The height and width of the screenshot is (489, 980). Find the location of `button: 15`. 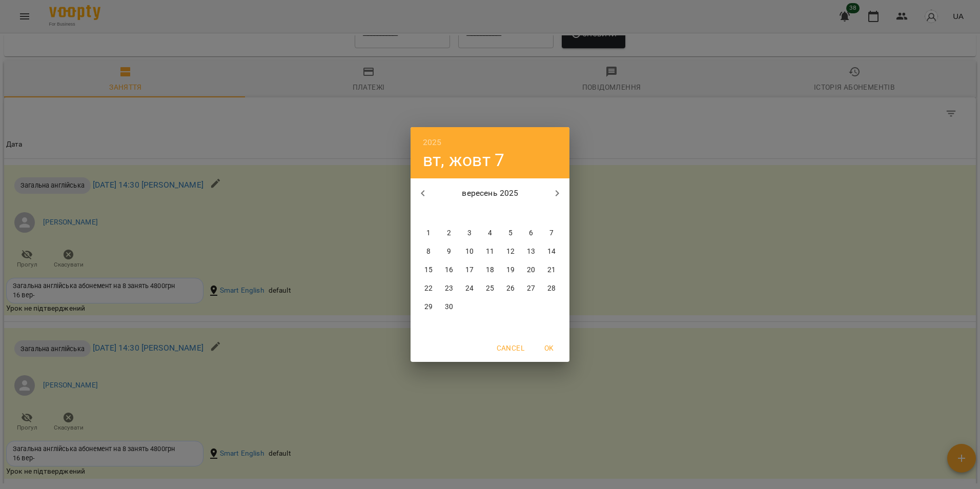

button: 15 is located at coordinates (428, 270).